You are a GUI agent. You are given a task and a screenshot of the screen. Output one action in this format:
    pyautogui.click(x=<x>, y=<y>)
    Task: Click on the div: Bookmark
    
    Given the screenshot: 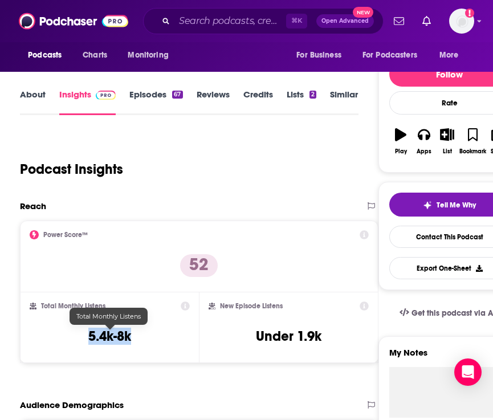 What is the action you would take?
    pyautogui.click(x=472, y=152)
    